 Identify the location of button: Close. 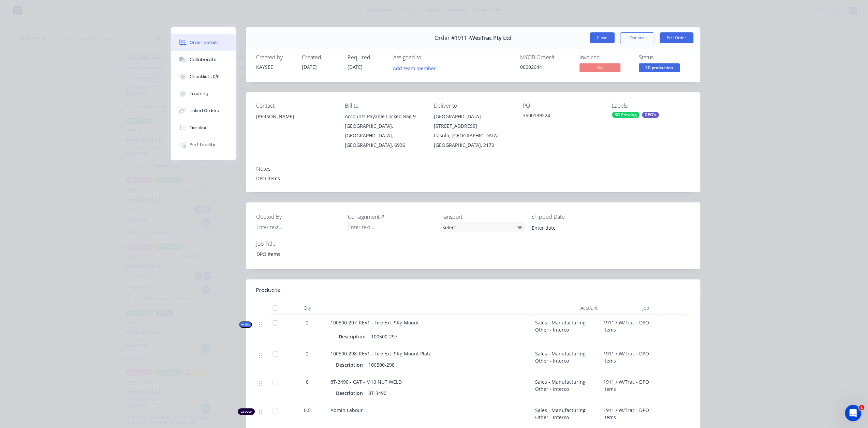
(602, 38).